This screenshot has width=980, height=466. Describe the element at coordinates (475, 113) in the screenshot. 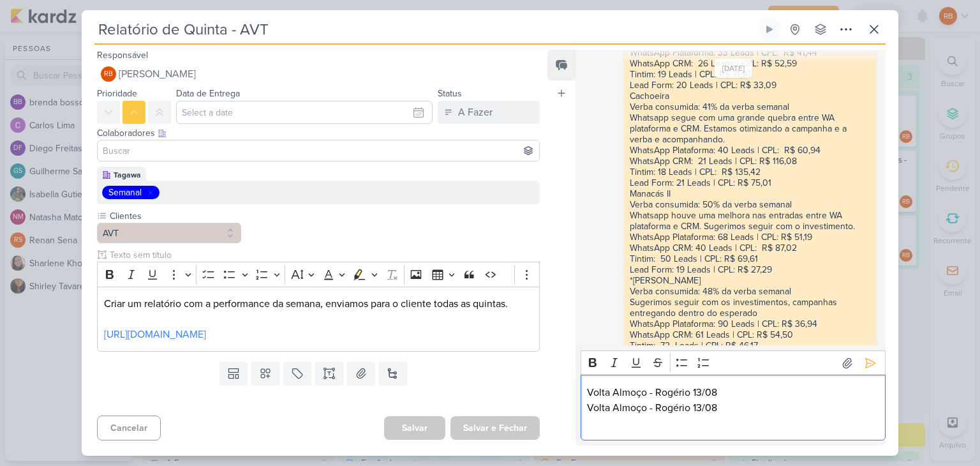

I see `div: A Fazer` at that location.